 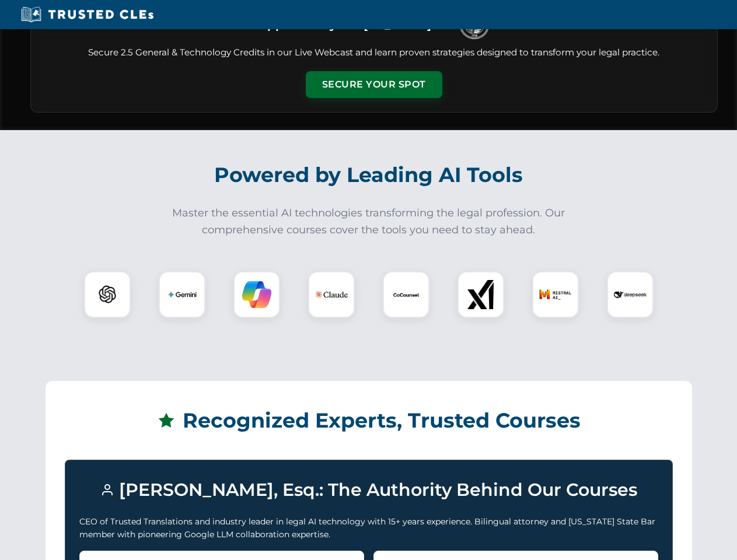 What do you see at coordinates (555, 295) in the screenshot?
I see `img: Mistral AI Logo` at bounding box center [555, 295].